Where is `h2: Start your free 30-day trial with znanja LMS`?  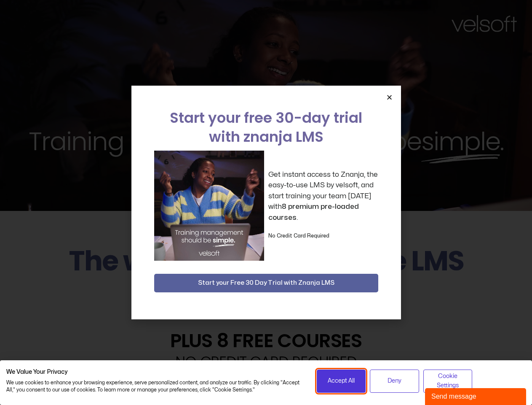 h2: Start your free 30-day trial with znanja LMS is located at coordinates (266, 127).